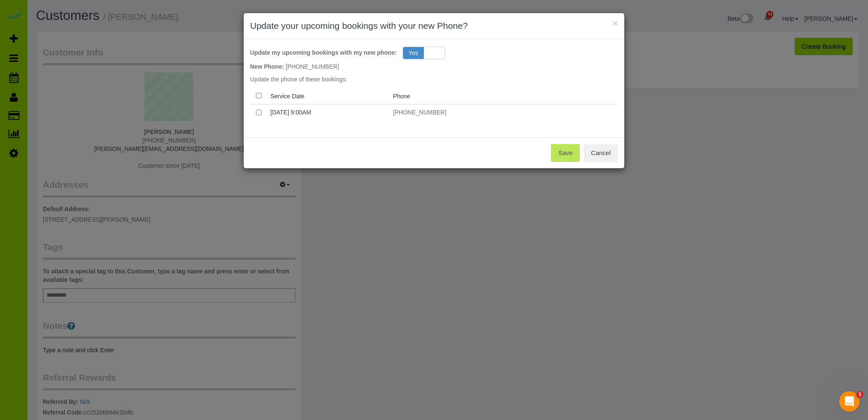 This screenshot has height=420, width=868. Describe the element at coordinates (323, 51) in the screenshot. I see `label: Update my upcoming bookings with my new phone:` at that location.